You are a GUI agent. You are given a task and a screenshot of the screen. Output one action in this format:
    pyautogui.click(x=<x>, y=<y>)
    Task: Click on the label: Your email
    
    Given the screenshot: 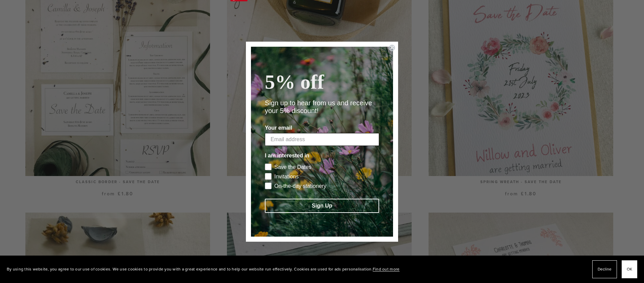 What is the action you would take?
    pyautogui.click(x=322, y=129)
    